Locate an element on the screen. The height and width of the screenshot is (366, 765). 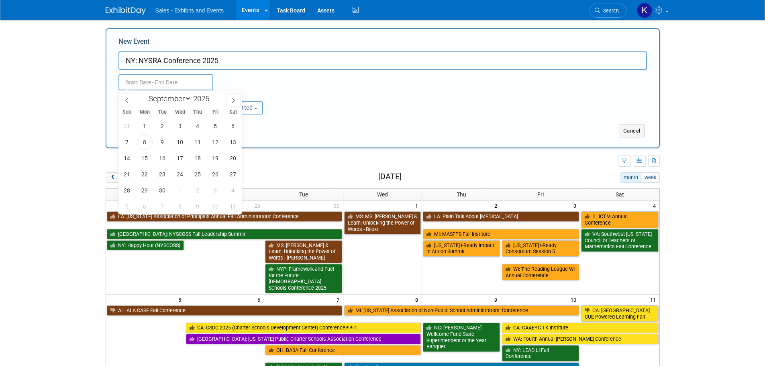
span: 9 is located at coordinates (497, 299).